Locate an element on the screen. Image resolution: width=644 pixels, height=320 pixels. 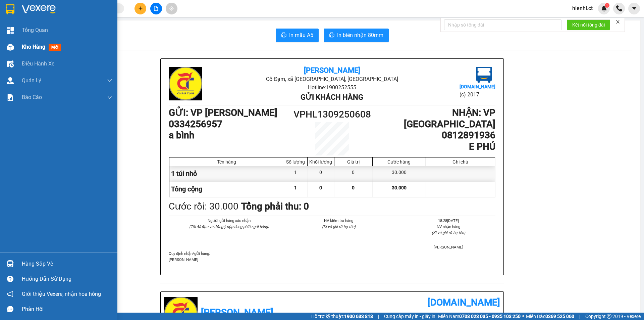
li: (c) 2017 is located at coordinates (477, 94).